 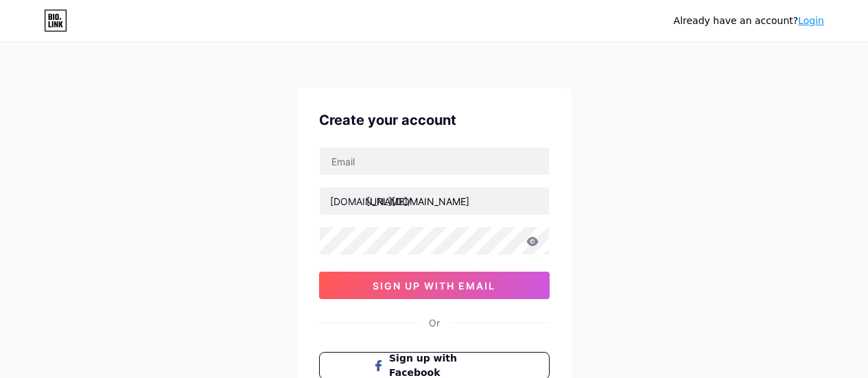 I want to click on input: username, so click(x=434, y=201).